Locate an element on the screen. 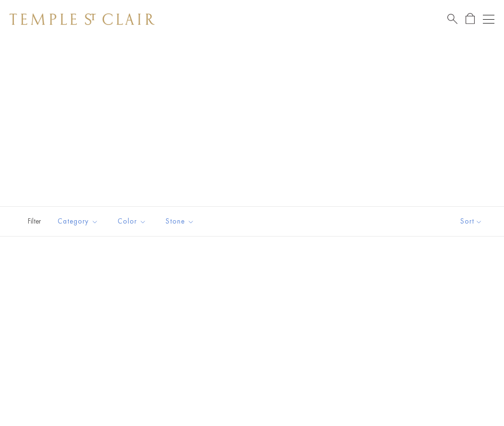 This screenshot has width=504, height=426. button: Open navigation is located at coordinates (489, 19).